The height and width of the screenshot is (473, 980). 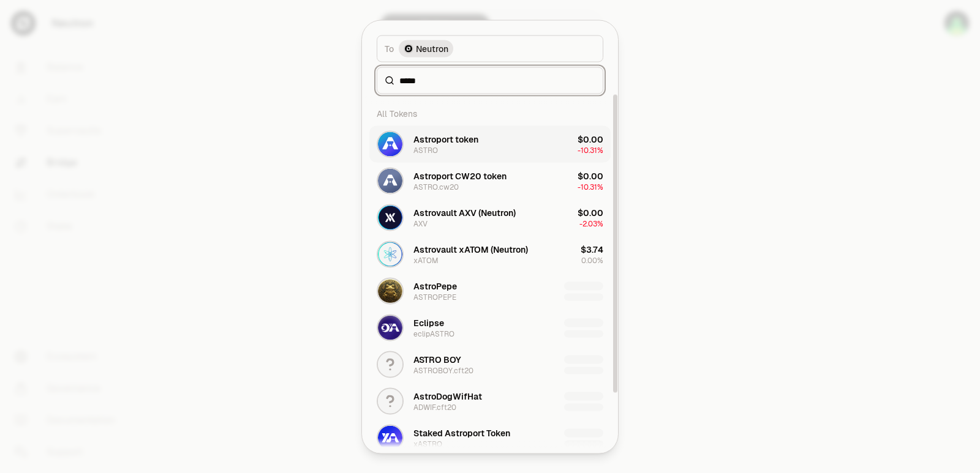 I want to click on span: Neutron, so click(x=431, y=49).